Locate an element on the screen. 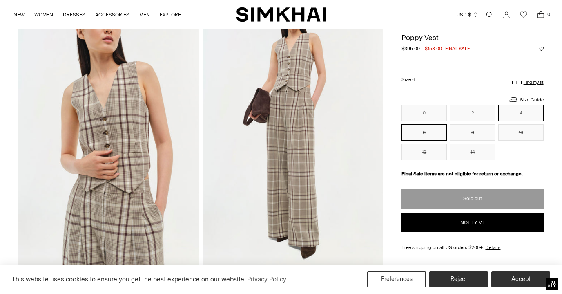 The image size is (562, 294). button: 10 is located at coordinates (521, 132).